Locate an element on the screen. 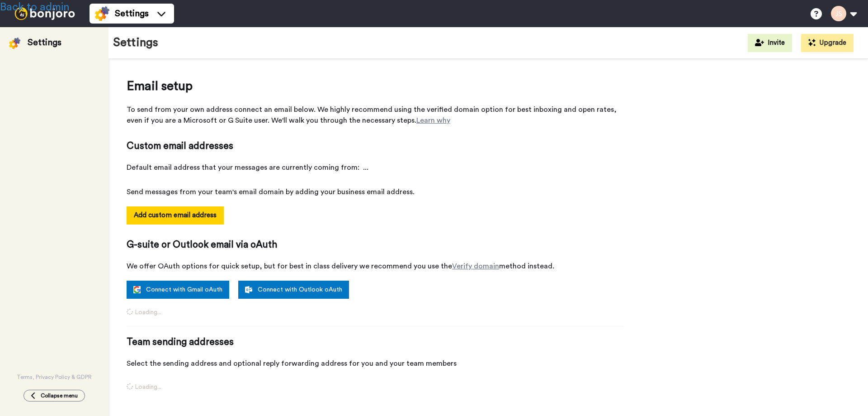  a: Learn why is located at coordinates (433, 121).